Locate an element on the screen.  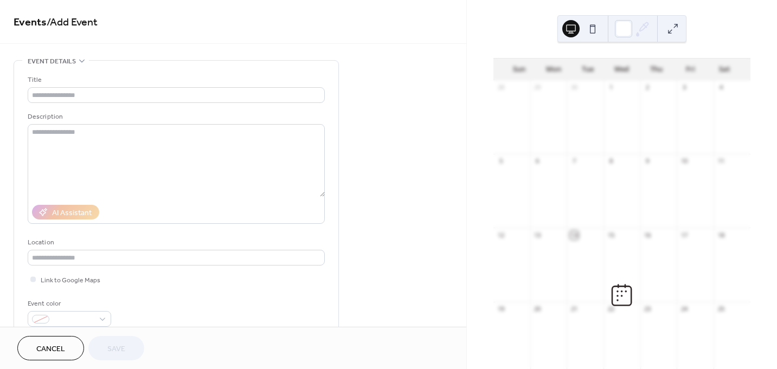
div: 19 is located at coordinates (500, 309).